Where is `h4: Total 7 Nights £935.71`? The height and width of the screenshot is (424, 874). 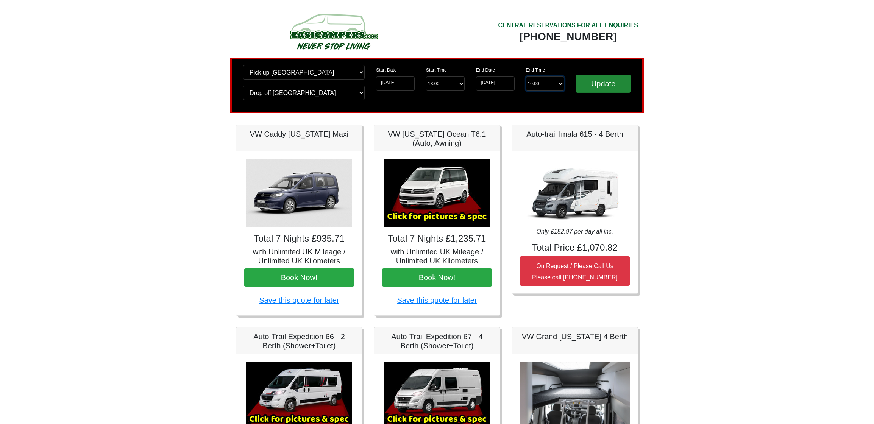 h4: Total 7 Nights £935.71 is located at coordinates (299, 239).